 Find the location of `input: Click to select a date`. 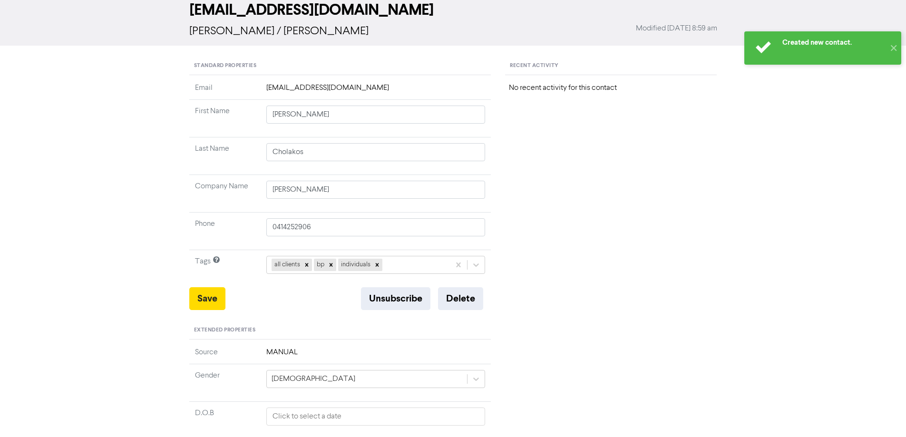

input: Click to select a date is located at coordinates (376, 417).